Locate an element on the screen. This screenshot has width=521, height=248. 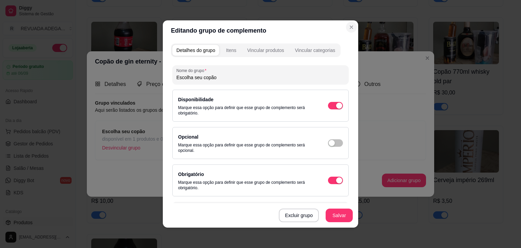
p: Marque essa opção para definir que esse grupo de complemento será opcional. is located at coordinates (246, 148).